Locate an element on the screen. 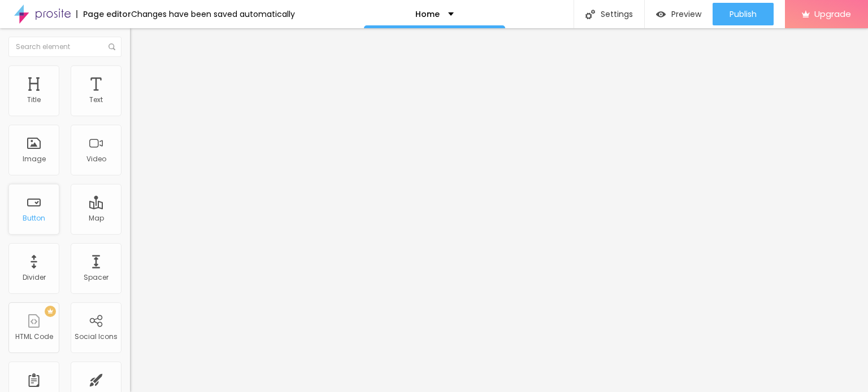  div: Title is located at coordinates (34, 100).